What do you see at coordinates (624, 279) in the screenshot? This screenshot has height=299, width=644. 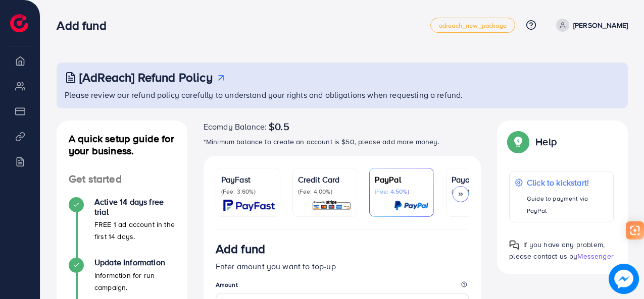 I see `img: image` at bounding box center [624, 279].